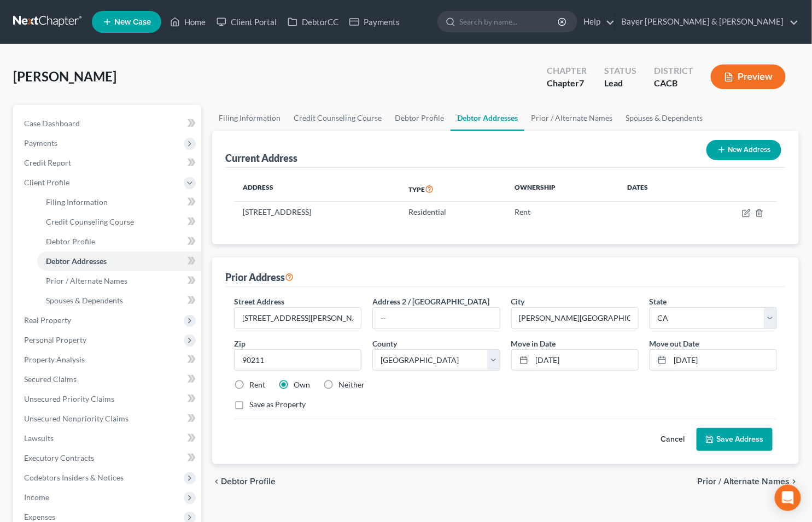 The image size is (812, 522). I want to click on input: Enter street address, so click(298, 318).